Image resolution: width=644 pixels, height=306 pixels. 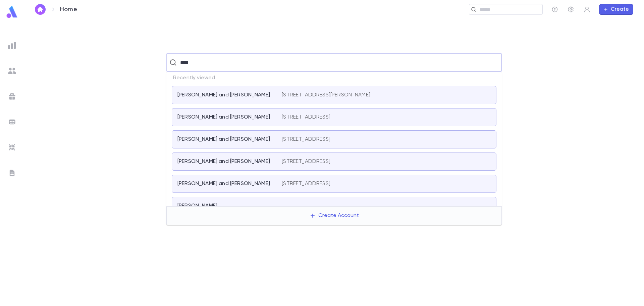 What do you see at coordinates (41, 10) in the screenshot?
I see `img: home_white.a664292cf8c1dea59945f0da9f25487c.svg` at bounding box center [41, 10].